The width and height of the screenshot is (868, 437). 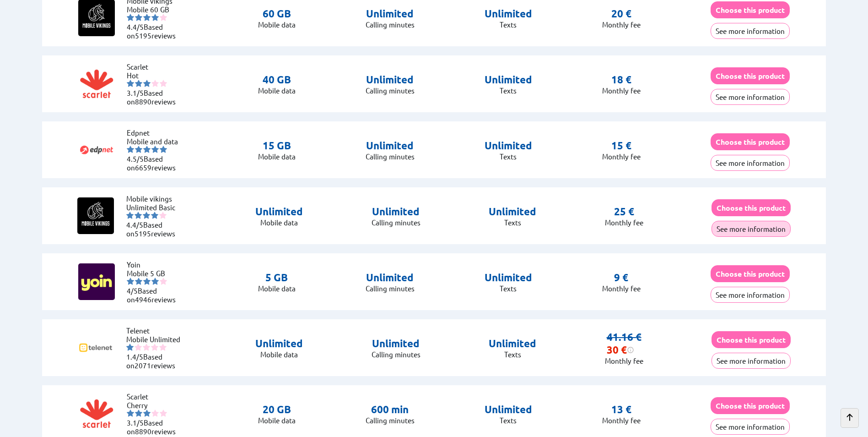 I want to click on p: 25 €, so click(x=624, y=211).